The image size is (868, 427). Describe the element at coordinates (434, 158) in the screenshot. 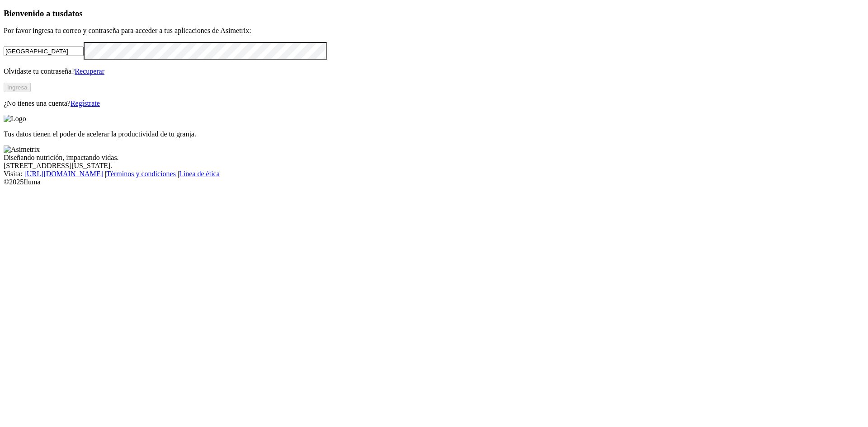

I see `div: Diseñando nutrición, impactando vidas.` at that location.